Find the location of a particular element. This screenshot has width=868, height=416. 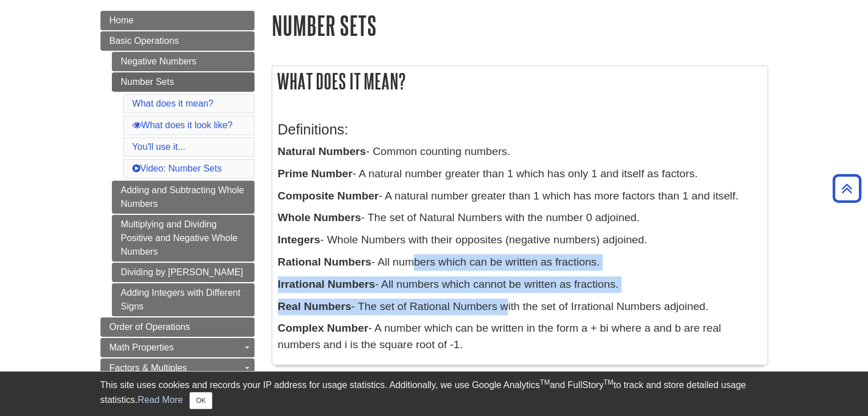

b: Natural Numbers is located at coordinates (322, 151).